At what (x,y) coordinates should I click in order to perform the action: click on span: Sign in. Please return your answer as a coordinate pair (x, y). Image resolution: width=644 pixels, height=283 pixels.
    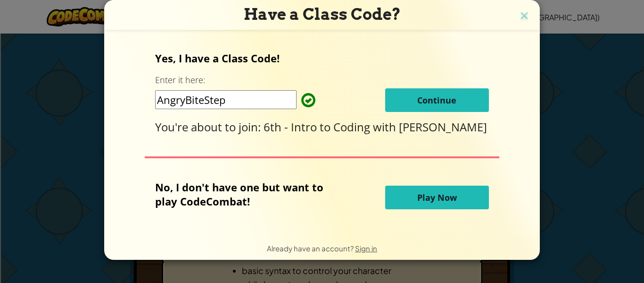
    Looking at the image, I should click on (366, 248).